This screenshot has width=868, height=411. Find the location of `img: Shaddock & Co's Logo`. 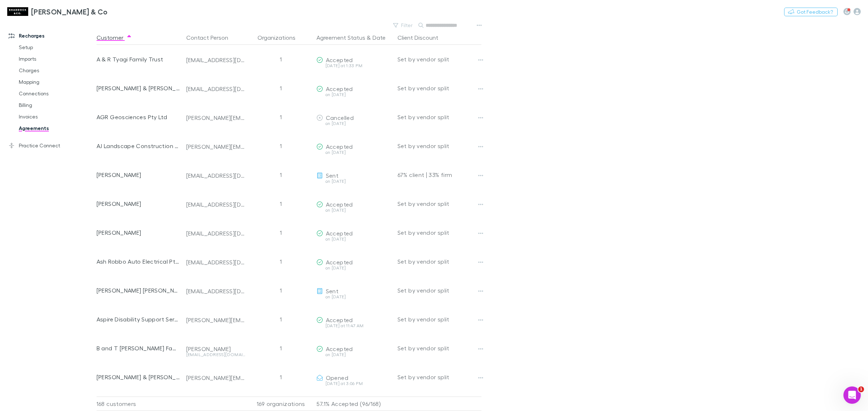

img: Shaddock & Co's Logo is located at coordinates (18, 12).